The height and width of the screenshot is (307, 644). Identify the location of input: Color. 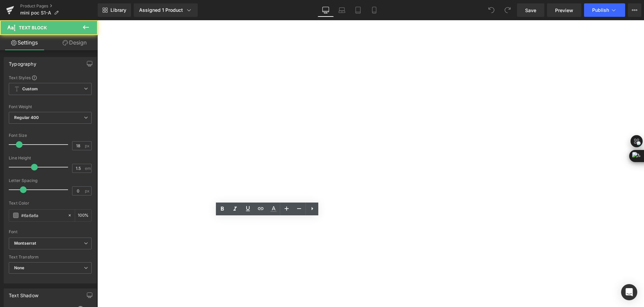
(43, 215).